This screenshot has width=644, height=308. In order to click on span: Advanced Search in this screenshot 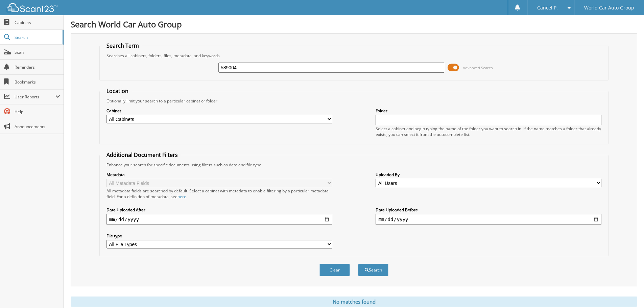, I will do `click(478, 68)`.